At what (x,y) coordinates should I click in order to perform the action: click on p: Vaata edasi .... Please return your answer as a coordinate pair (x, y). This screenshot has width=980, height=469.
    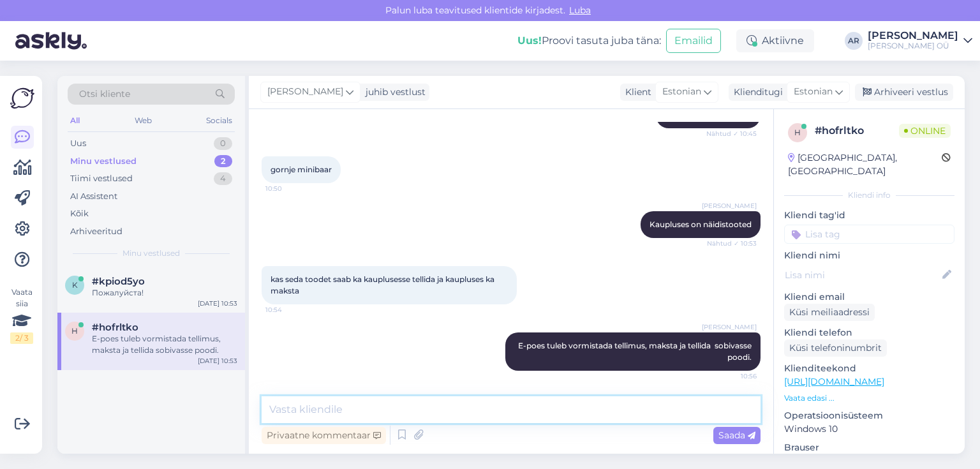
    Looking at the image, I should click on (869, 398).